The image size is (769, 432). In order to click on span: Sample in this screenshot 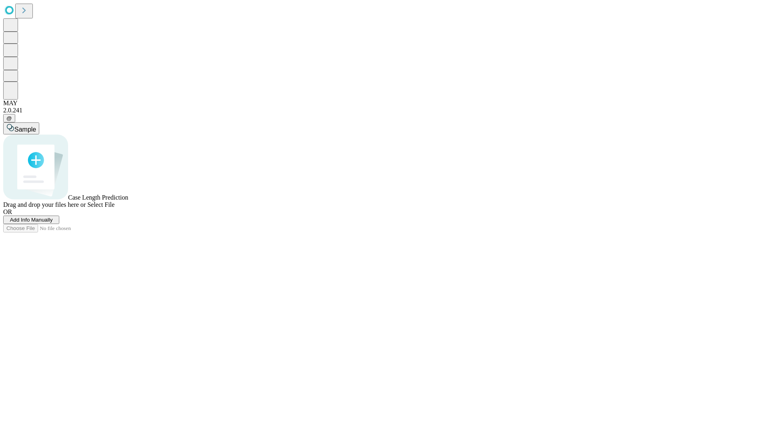, I will do `click(25, 129)`.